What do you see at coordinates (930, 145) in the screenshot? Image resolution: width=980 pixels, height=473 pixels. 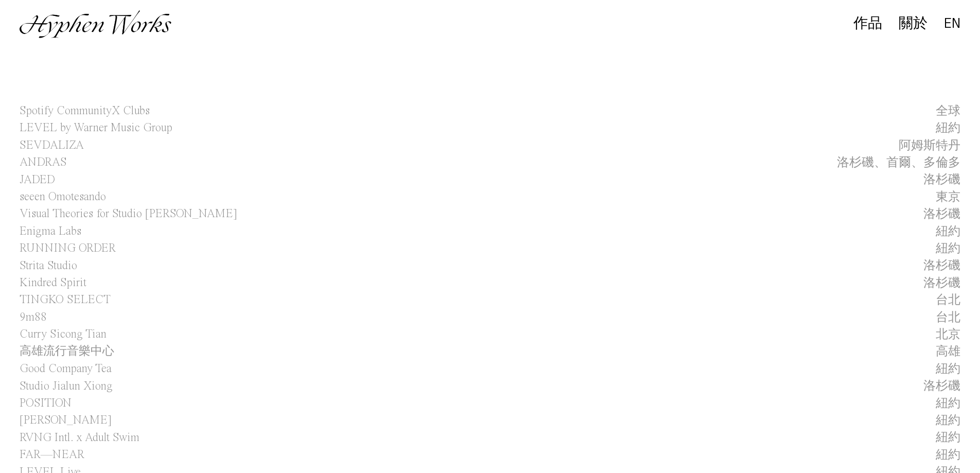 I see `div: 阿姆斯特丹` at bounding box center [930, 145].